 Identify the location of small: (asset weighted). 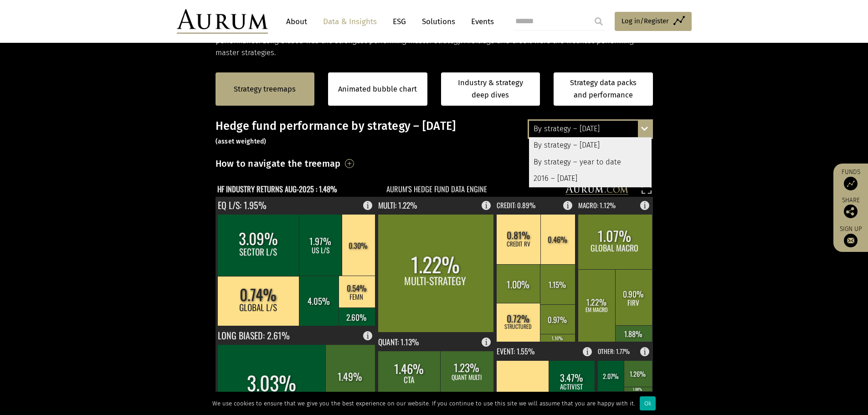
(241, 141).